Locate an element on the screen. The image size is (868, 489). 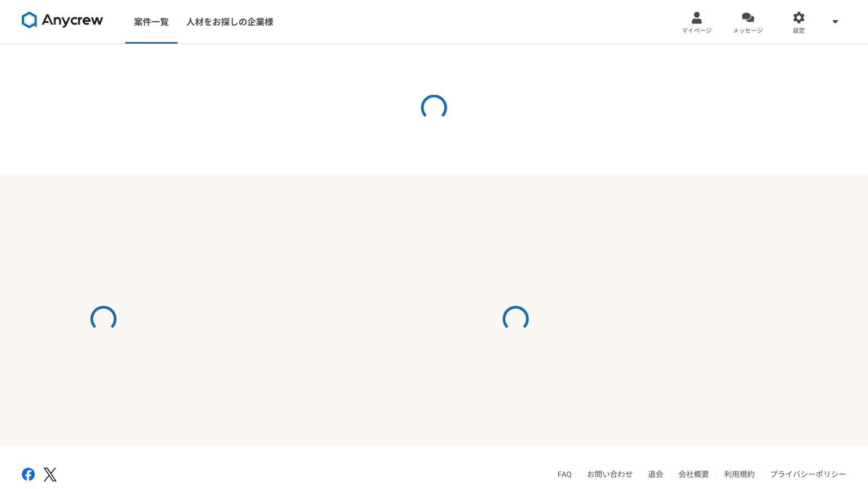
a: プライバシーポリシー is located at coordinates (808, 474).